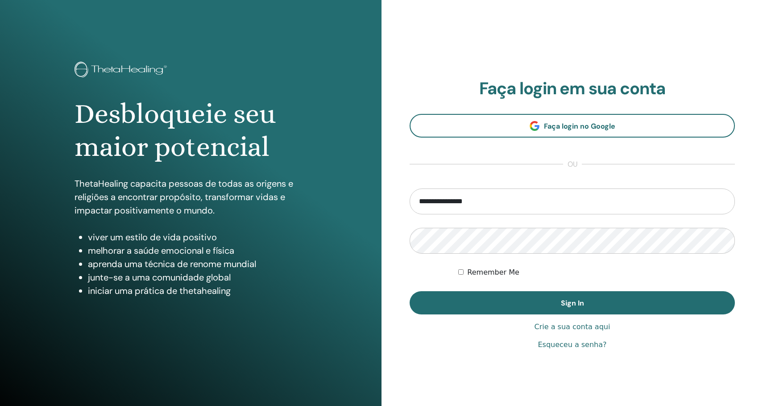 The image size is (763, 406). What do you see at coordinates (573, 164) in the screenshot?
I see `span: ou` at bounding box center [573, 164].